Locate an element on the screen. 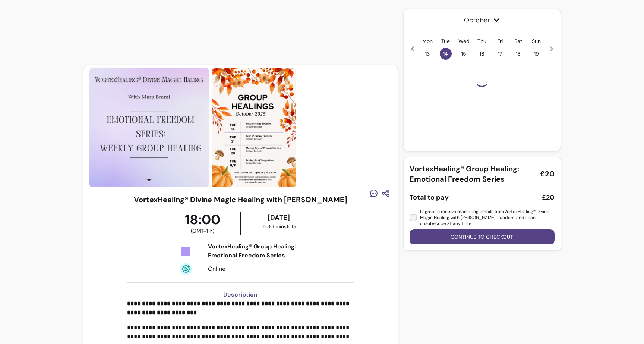 The height and width of the screenshot is (344, 644). img: Tickets Icon is located at coordinates (186, 251).